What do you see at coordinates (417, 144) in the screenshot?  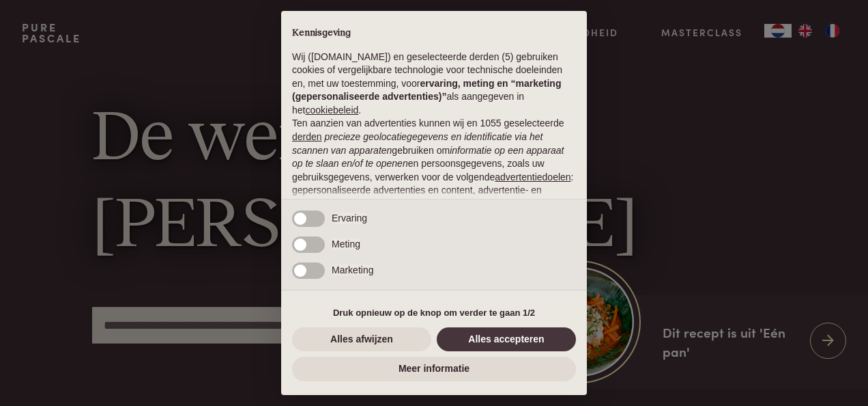 I see `em: precieze geolocatiegegevens en identificatie via het scannen van apparaten` at bounding box center [417, 144].